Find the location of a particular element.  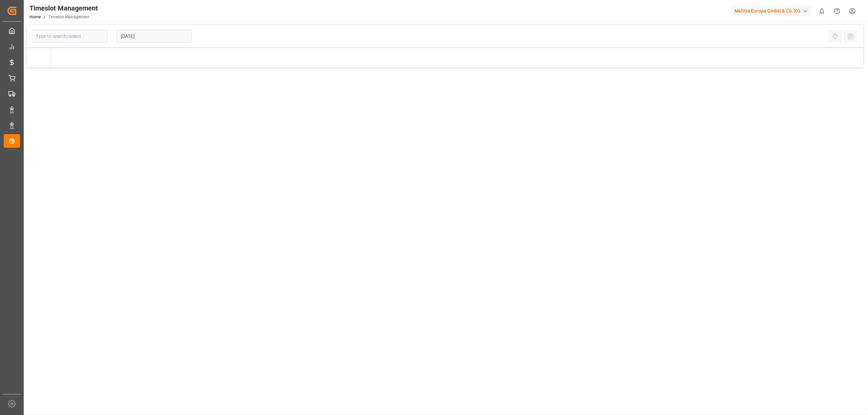

a: Home is located at coordinates (35, 17).